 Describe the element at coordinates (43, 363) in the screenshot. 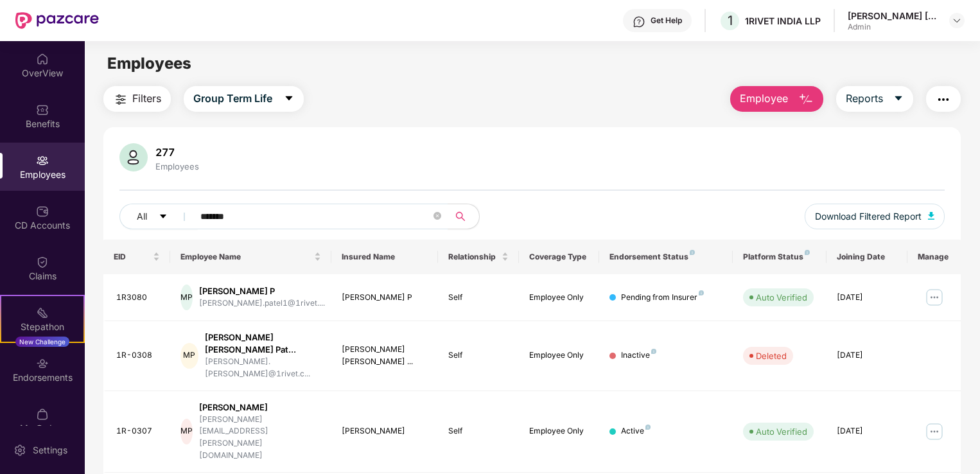

I see `img: svg+xml;base64,PHN2ZyBpZD0iRW5kb3JzZW1lbnRzIiB4bWxucz0iaHR0cDovL3d3dy53My5vcmcvMjAwMC9zdmciIHdpZH...` at that location.